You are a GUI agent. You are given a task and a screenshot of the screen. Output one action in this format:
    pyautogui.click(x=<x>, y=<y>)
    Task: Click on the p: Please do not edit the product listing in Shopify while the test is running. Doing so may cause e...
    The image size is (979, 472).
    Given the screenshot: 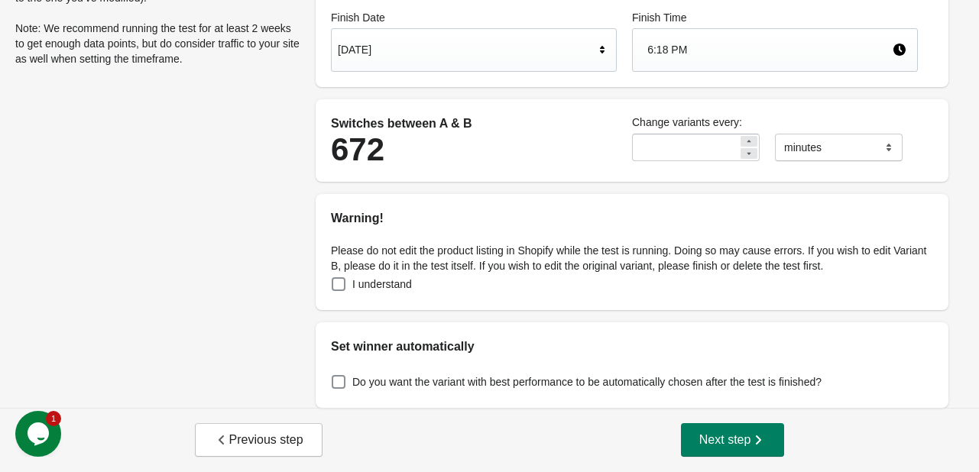 What is the action you would take?
    pyautogui.click(x=632, y=258)
    